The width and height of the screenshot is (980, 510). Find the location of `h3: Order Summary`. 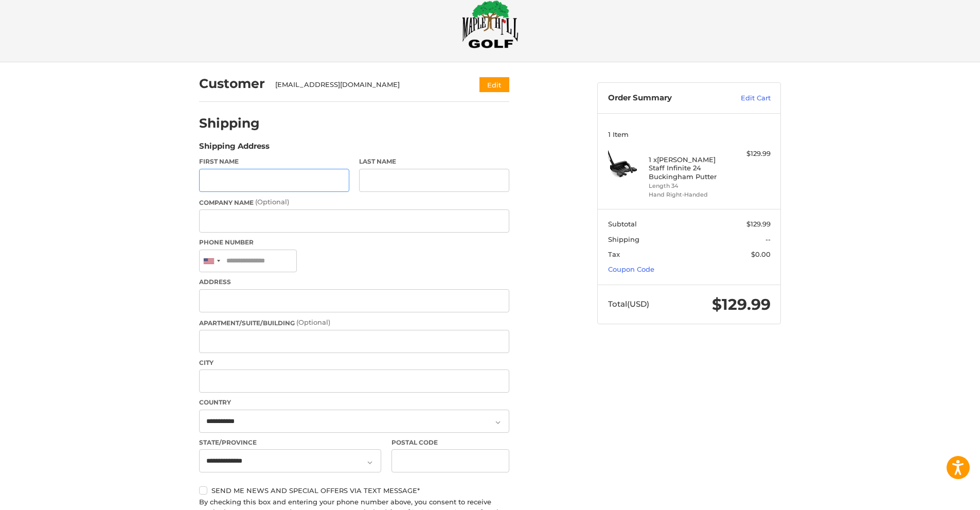

h3: Order Summary is located at coordinates (663, 98).